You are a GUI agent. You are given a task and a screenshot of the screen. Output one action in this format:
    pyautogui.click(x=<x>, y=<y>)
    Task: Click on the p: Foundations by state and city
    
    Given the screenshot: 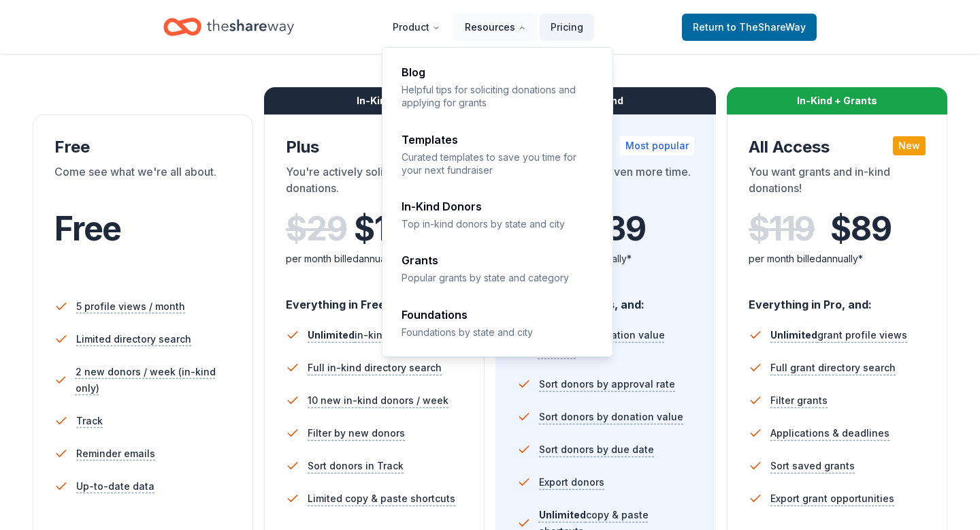 What is the action you would take?
    pyautogui.click(x=498, y=332)
    